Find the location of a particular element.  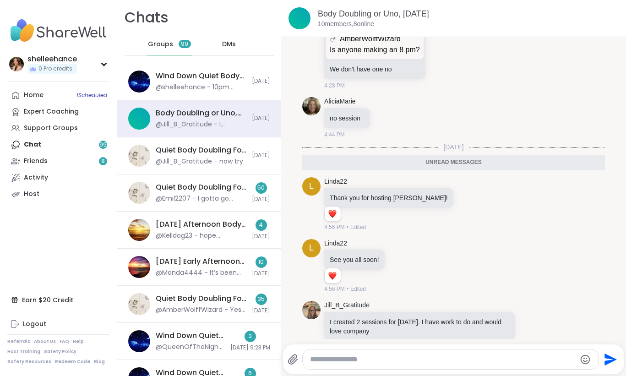

a: Activity is located at coordinates (58, 178).